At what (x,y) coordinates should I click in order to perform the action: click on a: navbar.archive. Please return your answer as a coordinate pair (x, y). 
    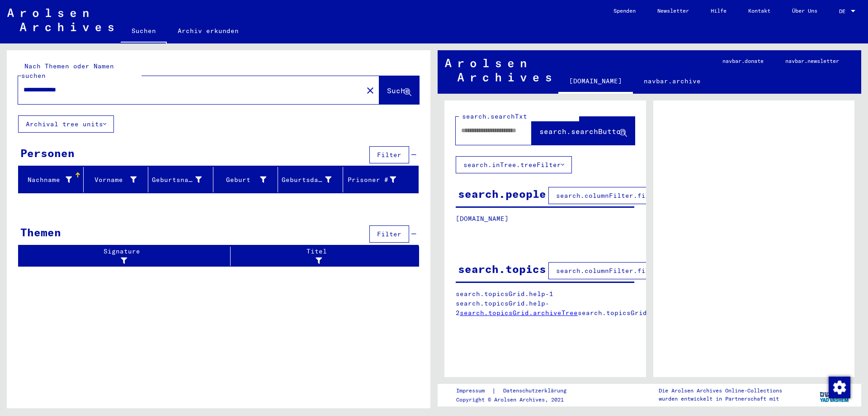
    Looking at the image, I should click on (672, 81).